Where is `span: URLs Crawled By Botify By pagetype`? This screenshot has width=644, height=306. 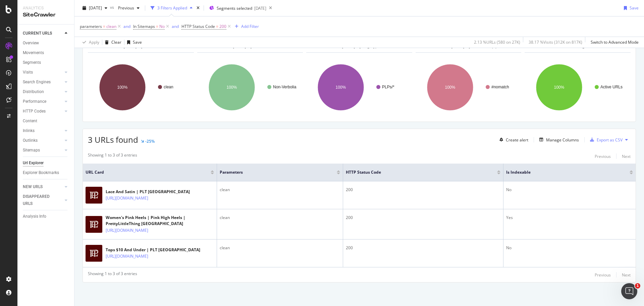 span: URLs Crawled By Botify By pagetype is located at coordinates (346, 46).